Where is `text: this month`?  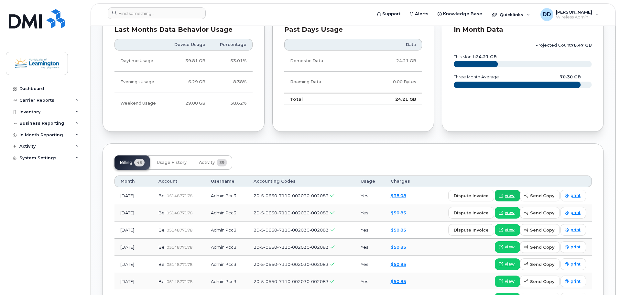 text: this month is located at coordinates (475, 57).